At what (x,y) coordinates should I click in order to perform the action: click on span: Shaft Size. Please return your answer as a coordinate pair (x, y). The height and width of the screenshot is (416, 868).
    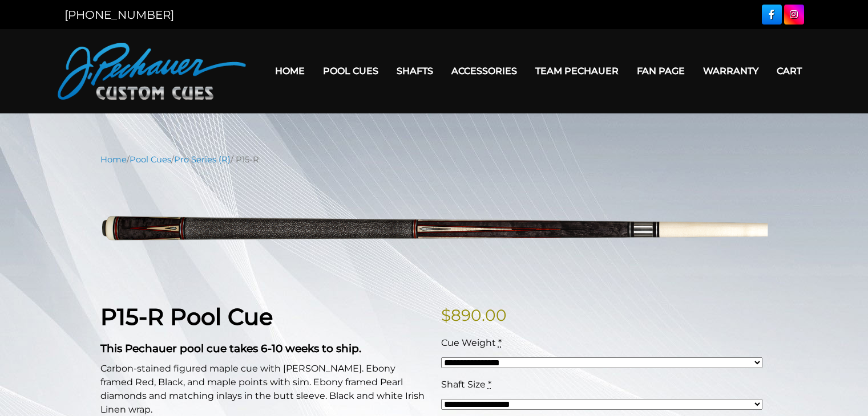
    Looking at the image, I should click on (464, 384).